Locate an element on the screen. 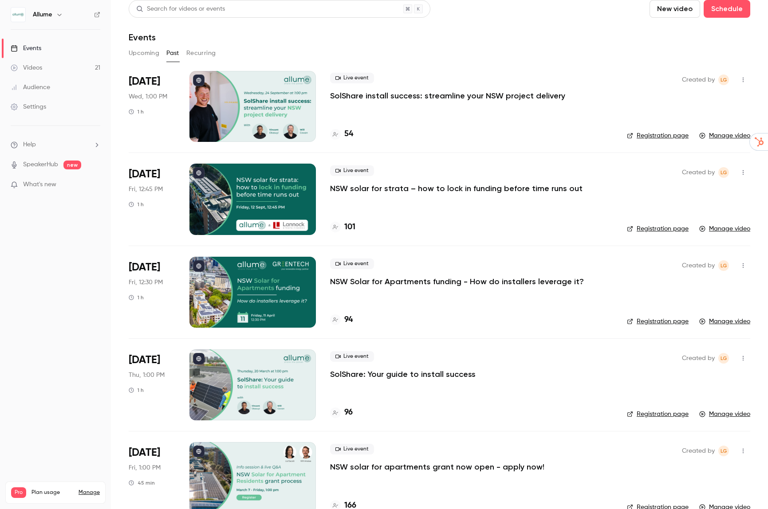 This screenshot has height=509, width=768. h6: Allume is located at coordinates (43, 15).